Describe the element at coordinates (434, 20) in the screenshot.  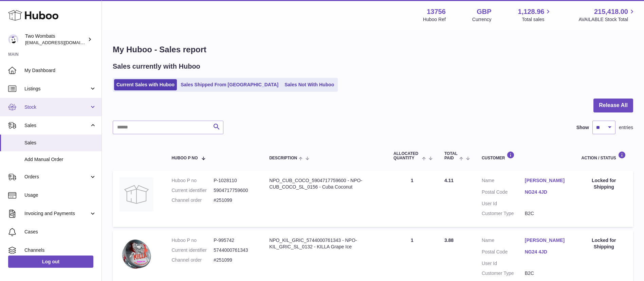
I see `div: Huboo Ref` at that location.